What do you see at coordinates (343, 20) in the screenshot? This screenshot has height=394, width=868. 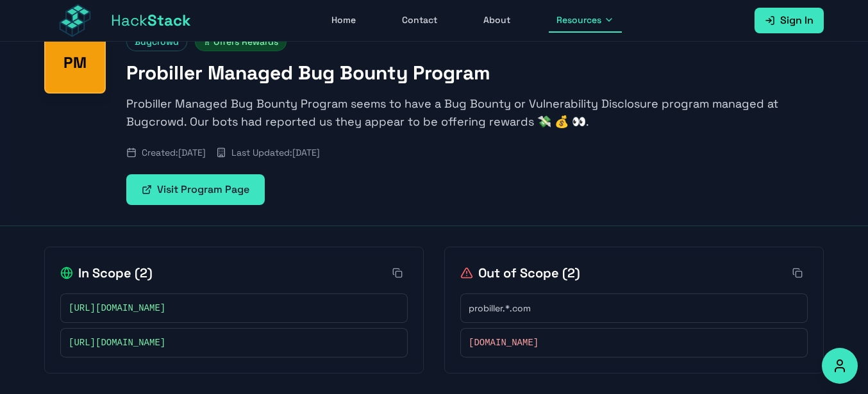 I see `a: Home` at bounding box center [343, 20].